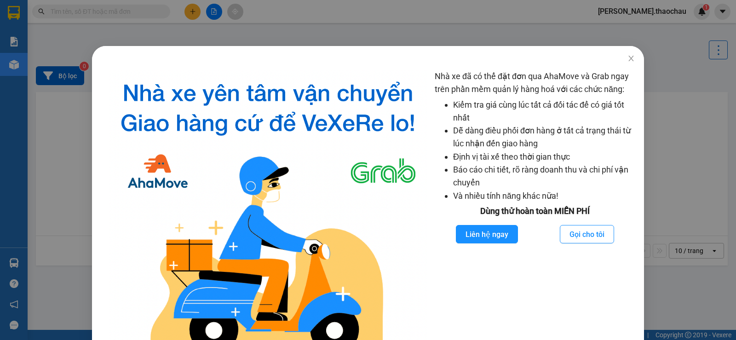  I want to click on li: Báo cáo chi tiết, rõ ràng doanh thu và chi phí vận chuyển, so click(544, 176).